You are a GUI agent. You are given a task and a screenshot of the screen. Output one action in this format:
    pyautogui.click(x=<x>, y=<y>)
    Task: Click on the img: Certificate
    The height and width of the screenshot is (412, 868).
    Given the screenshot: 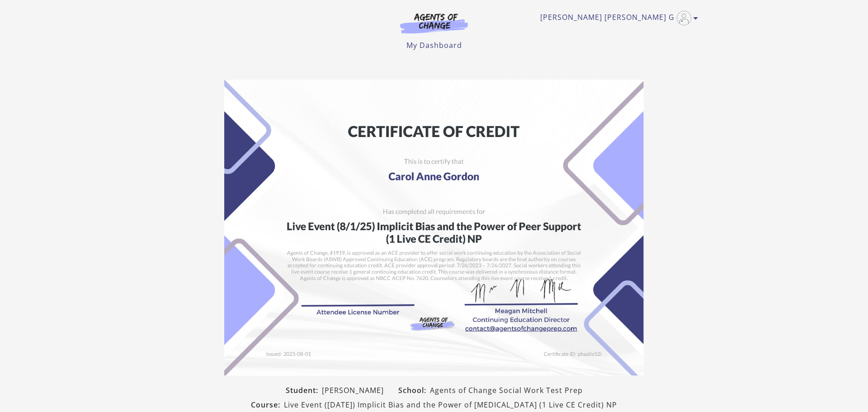 What is the action you would take?
    pyautogui.click(x=434, y=227)
    